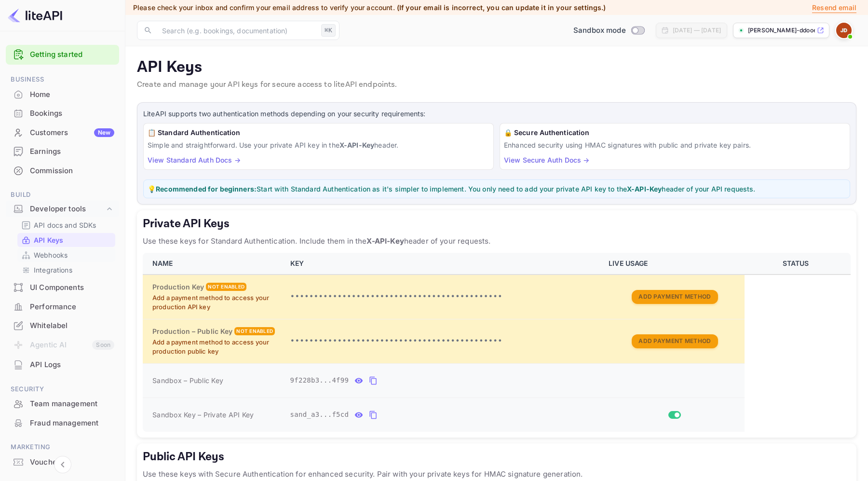  I want to click on th: STATUS, so click(798, 264).